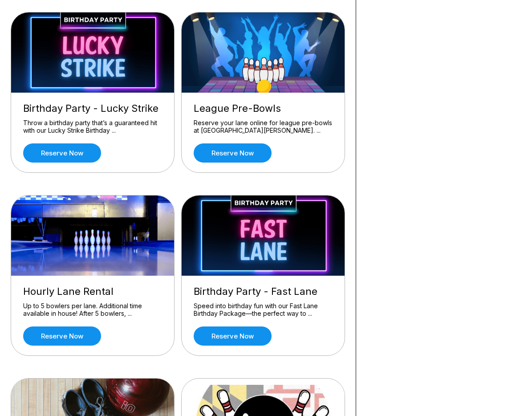  Describe the element at coordinates (263, 291) in the screenshot. I see `div: Birthday Party - Fast Lane` at that location.